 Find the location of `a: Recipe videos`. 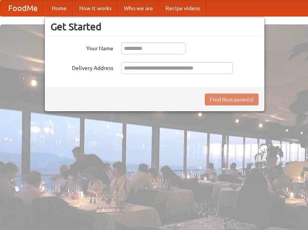

a: Recipe videos is located at coordinates (183, 8).